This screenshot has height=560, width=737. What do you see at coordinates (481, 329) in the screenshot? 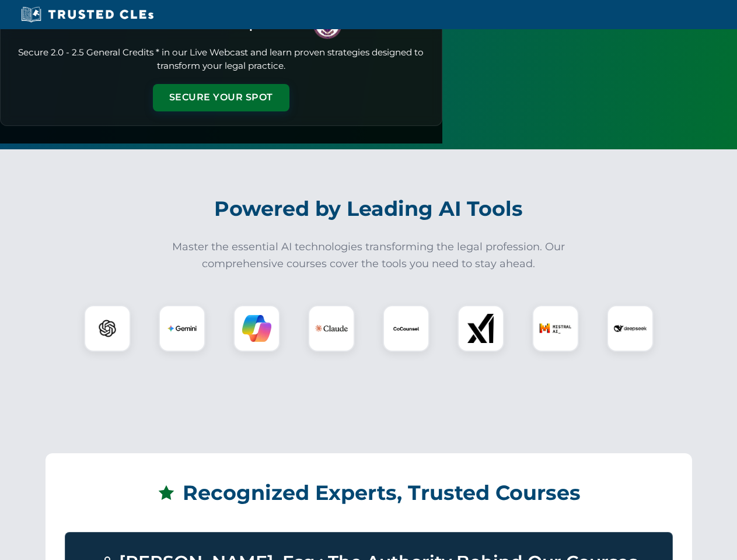
I see `img: xAI Logo` at bounding box center [481, 329].